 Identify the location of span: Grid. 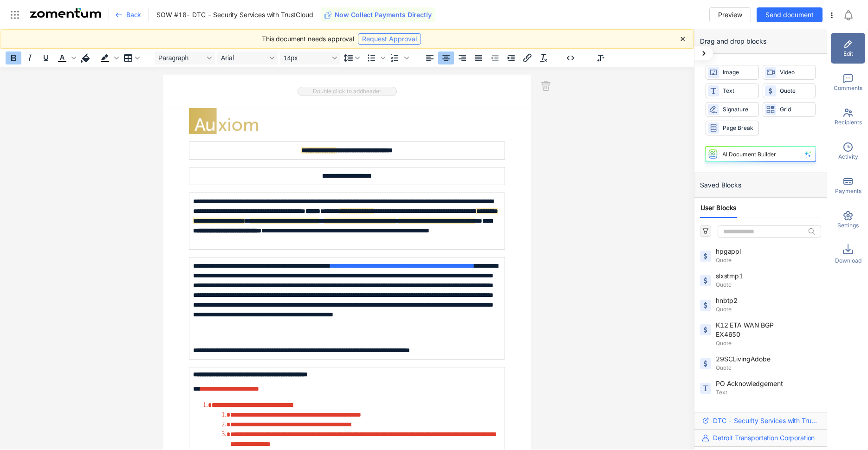
(796, 110).